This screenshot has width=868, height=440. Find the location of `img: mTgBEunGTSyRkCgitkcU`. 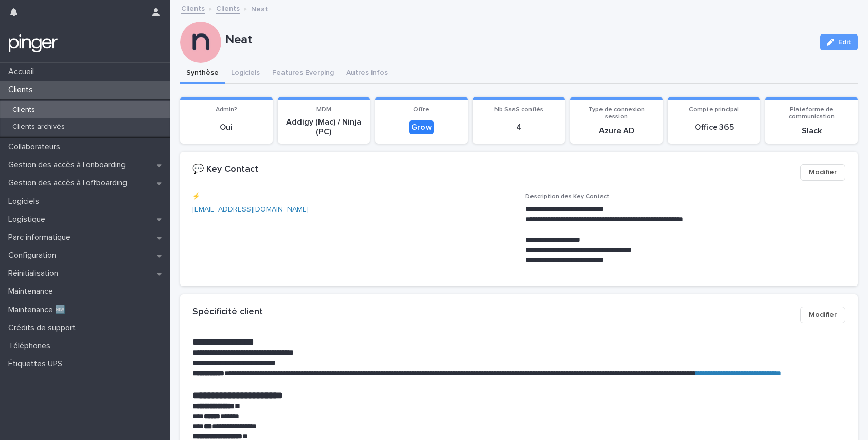

img: mTgBEunGTSyRkCgitkcU is located at coordinates (33, 44).